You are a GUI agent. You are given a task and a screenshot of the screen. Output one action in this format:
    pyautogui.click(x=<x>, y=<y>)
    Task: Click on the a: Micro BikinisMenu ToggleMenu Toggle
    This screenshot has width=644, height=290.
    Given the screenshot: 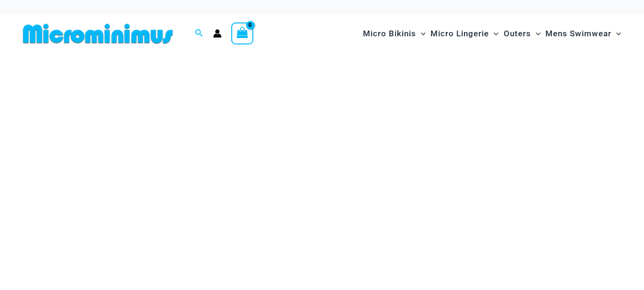 What is the action you would take?
    pyautogui.click(x=394, y=33)
    